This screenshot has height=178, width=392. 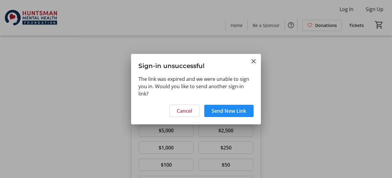 What do you see at coordinates (184, 111) in the screenshot?
I see `button: Cancel` at bounding box center [184, 111].